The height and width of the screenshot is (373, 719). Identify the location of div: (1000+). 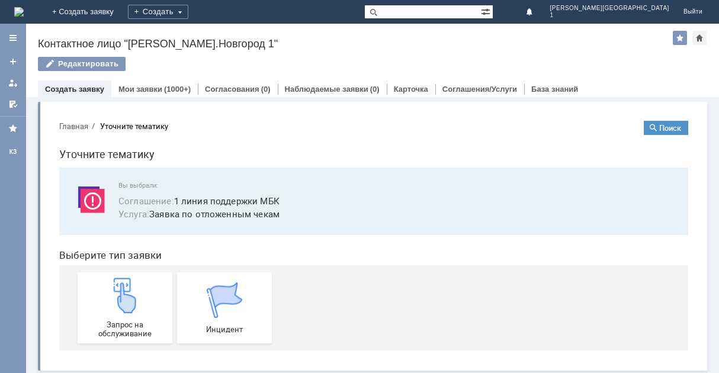
(177, 89).